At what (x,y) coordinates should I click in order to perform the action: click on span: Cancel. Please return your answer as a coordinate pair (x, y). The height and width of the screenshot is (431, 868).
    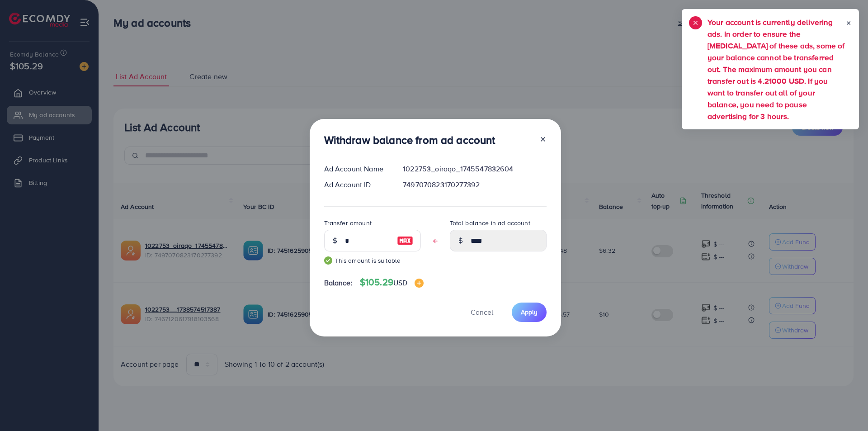
    Looking at the image, I should click on (482, 312).